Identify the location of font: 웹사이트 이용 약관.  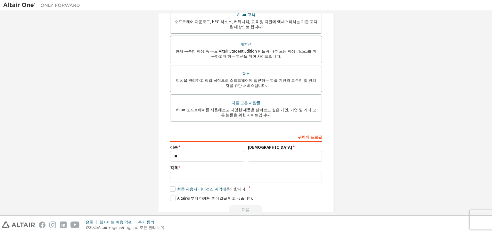
(116, 222).